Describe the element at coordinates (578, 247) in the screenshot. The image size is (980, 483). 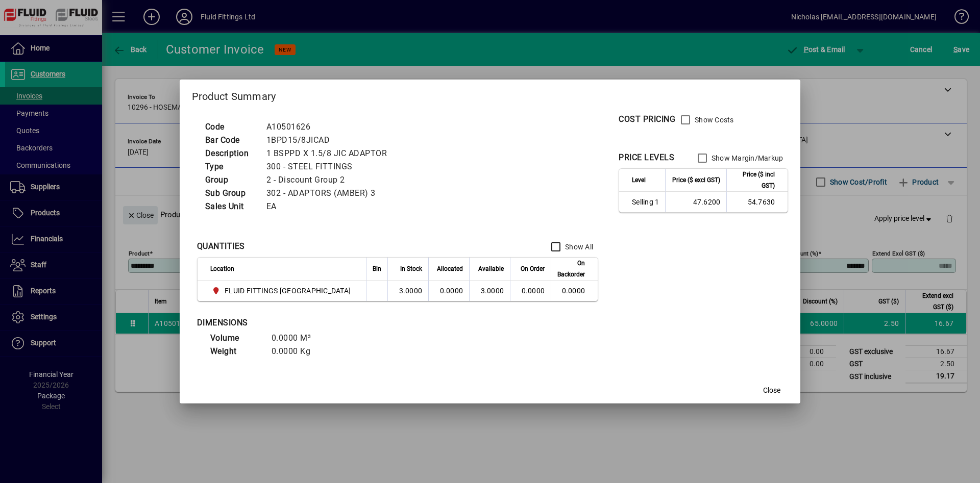
I see `label: Show All` at that location.